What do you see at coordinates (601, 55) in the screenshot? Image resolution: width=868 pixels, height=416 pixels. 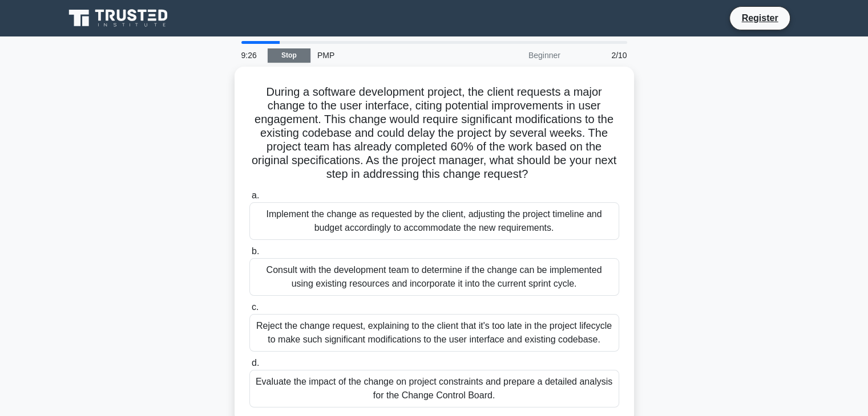 I see `div: 2/10` at bounding box center [601, 55].